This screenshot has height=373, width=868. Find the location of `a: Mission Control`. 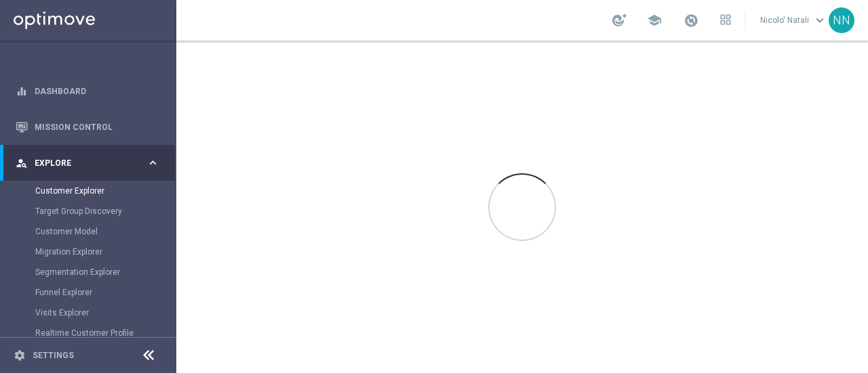

a: Mission Control is located at coordinates (97, 127).